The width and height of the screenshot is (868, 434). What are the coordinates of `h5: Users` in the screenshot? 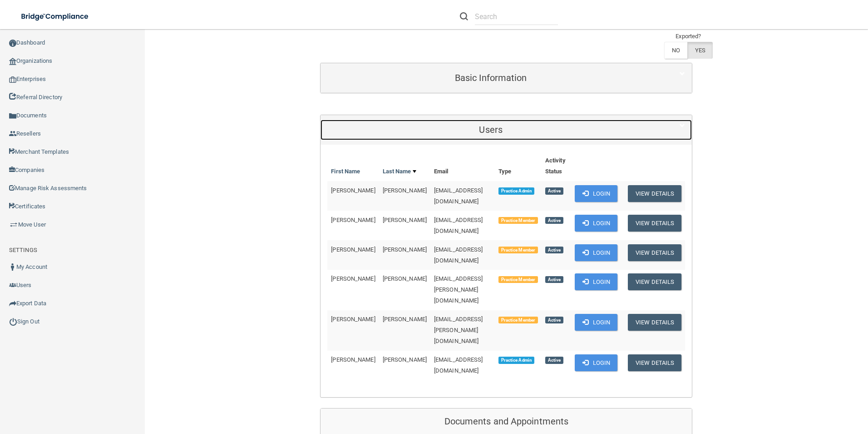 It's located at (491, 129).